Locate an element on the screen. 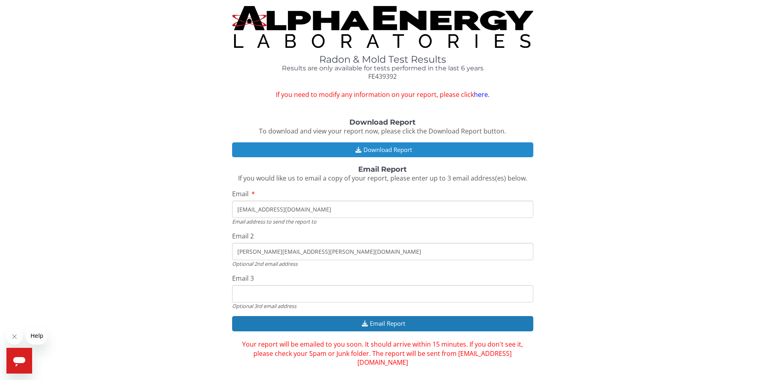 The height and width of the screenshot is (380, 765). span: Email 2 is located at coordinates (243, 236).